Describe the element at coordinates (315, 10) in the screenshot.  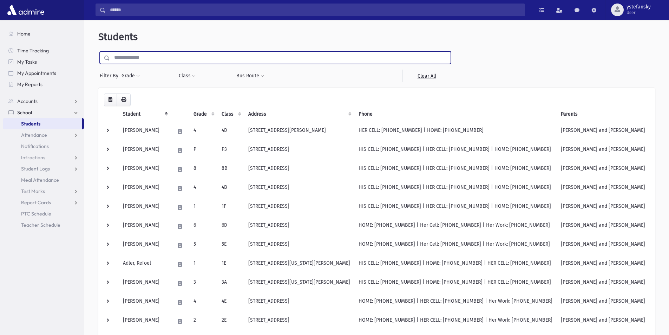
I see `input: Search` at that location.